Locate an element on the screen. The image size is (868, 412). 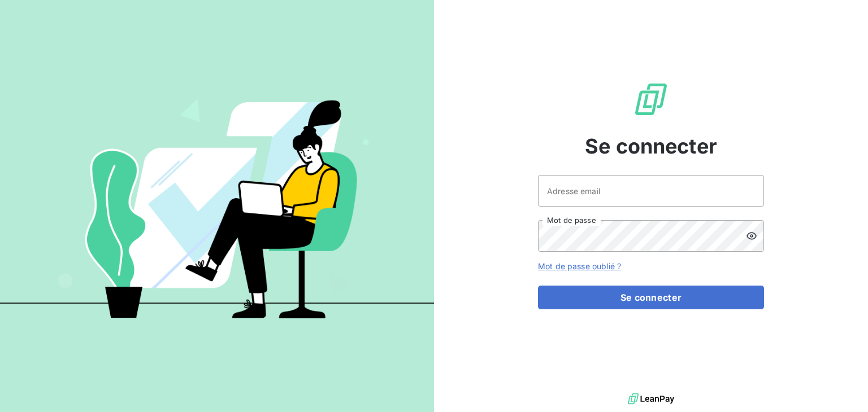
button: Se connecter is located at coordinates (651, 298).